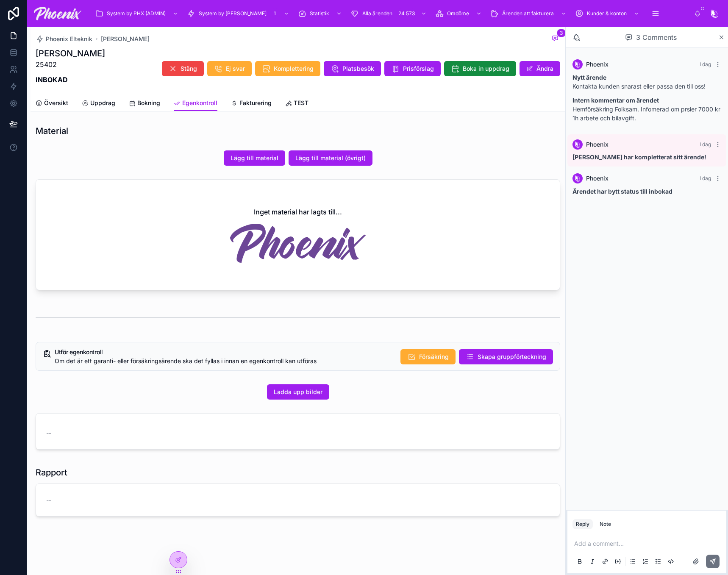 The height and width of the screenshot is (575, 728). Describe the element at coordinates (298, 243) in the screenshot. I see `img: Inget material har lagts till...` at that location.